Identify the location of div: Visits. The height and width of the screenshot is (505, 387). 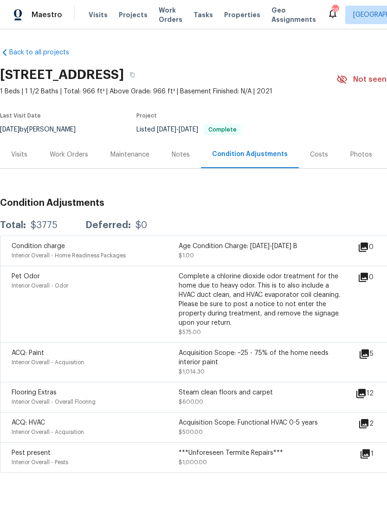
(19, 155).